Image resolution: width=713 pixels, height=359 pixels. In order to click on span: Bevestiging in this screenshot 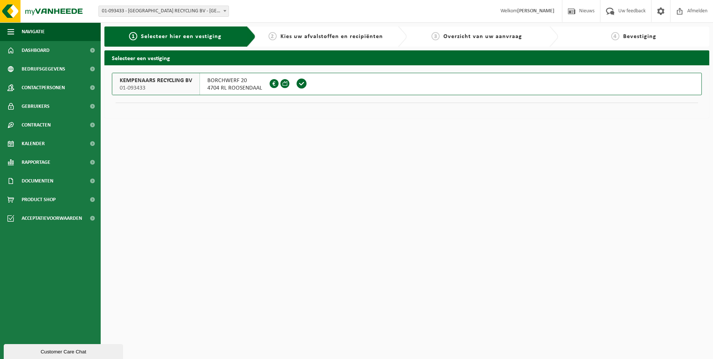, I will do `click(640, 37)`.